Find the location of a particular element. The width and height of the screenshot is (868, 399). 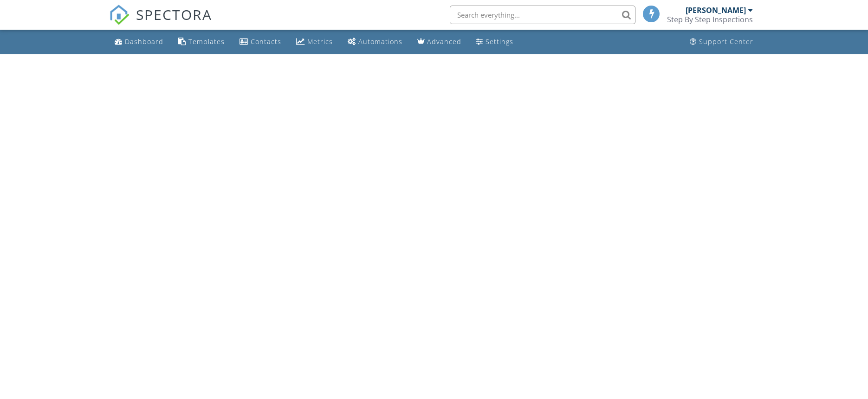

a: Templates is located at coordinates (202, 42).